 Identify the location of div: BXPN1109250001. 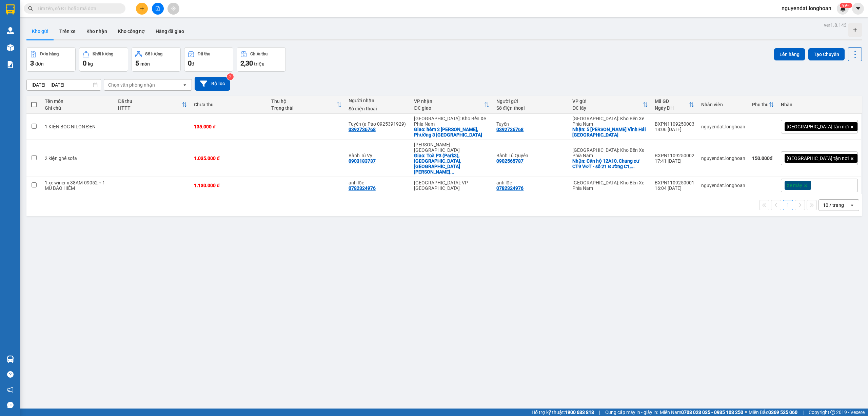
(675, 183).